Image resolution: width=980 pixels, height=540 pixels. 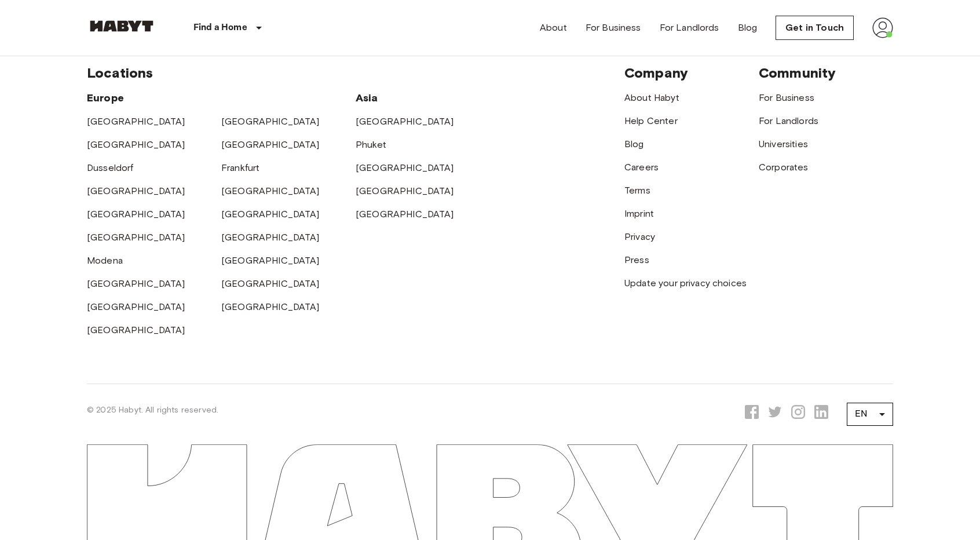 I want to click on a: Dusseldorf, so click(x=110, y=167).